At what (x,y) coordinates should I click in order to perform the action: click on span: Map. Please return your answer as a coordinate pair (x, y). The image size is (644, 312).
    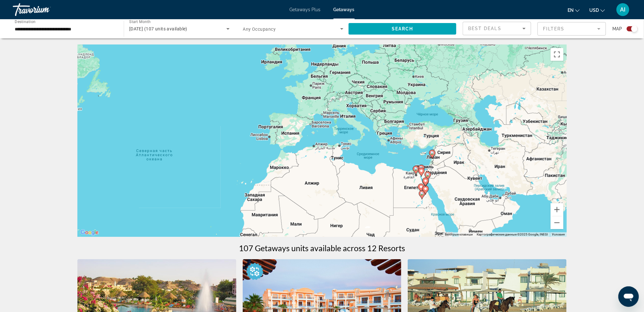
    Looking at the image, I should click on (617, 29).